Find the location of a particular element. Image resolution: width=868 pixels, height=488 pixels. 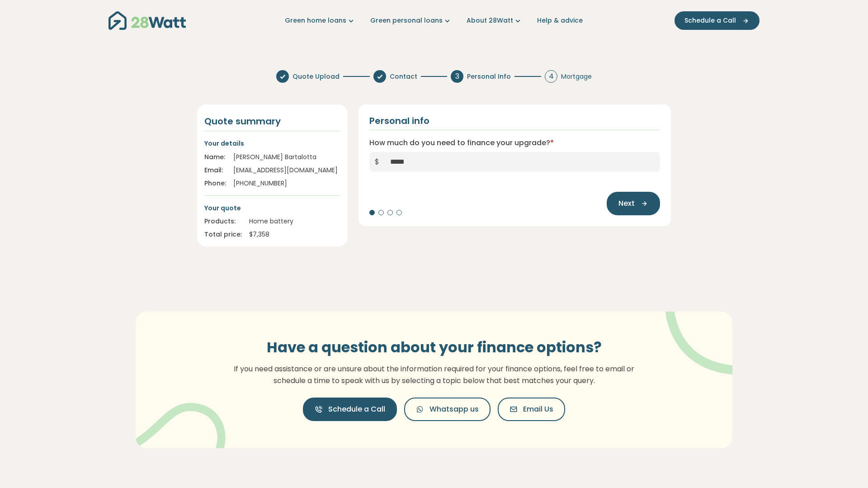

button: Whatsapp us is located at coordinates (447, 409).